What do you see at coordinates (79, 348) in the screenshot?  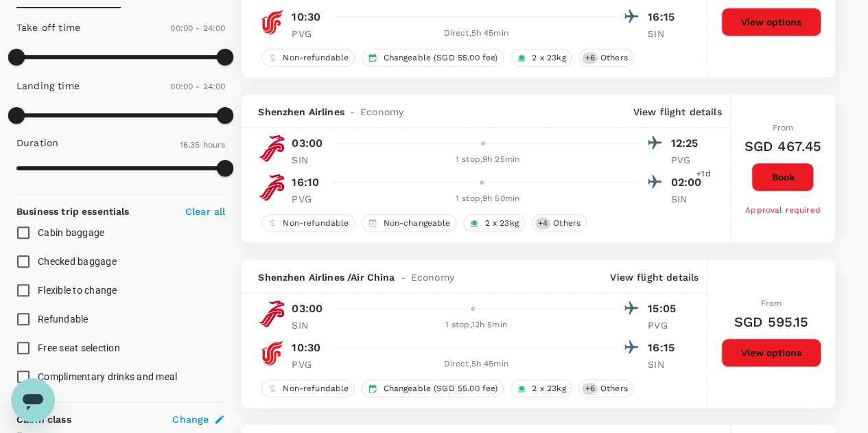 I see `span: Free seat selection` at bounding box center [79, 348].